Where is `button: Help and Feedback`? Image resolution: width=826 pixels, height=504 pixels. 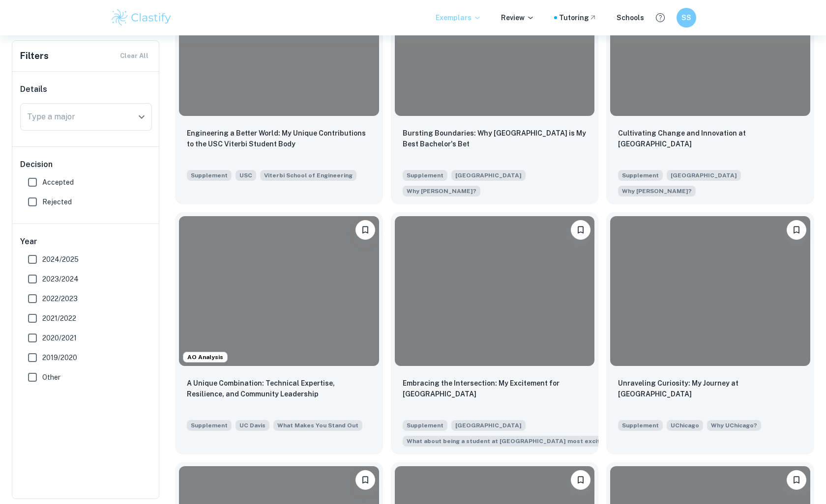
button: Help and Feedback is located at coordinates (660, 17).